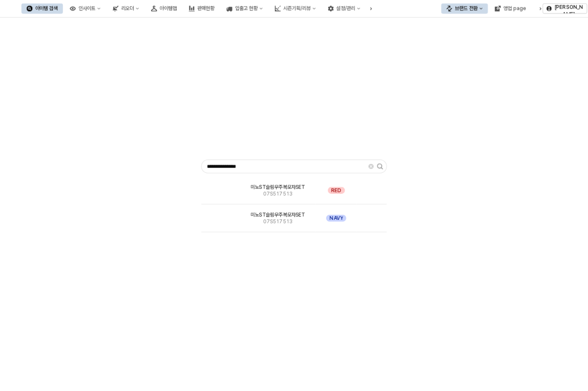 The image size is (588, 391). What do you see at coordinates (42, 9) in the screenshot?
I see `button: 아이템 검색` at bounding box center [42, 9].